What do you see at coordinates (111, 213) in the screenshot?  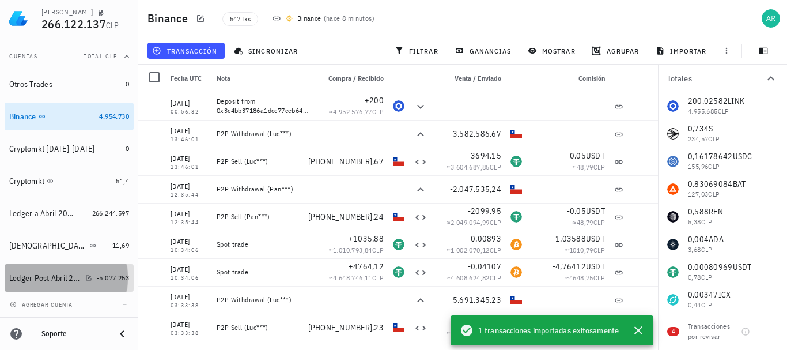 I see `span: 266.244.597` at bounding box center [111, 213].